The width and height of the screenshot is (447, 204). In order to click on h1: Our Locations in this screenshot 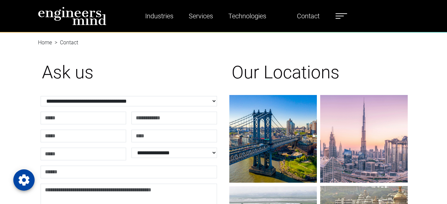, I will do `click(319, 73)`.